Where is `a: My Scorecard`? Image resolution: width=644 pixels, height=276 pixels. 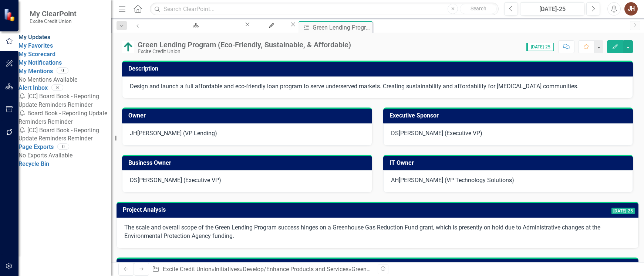
a: My Scorecard is located at coordinates (37, 54).